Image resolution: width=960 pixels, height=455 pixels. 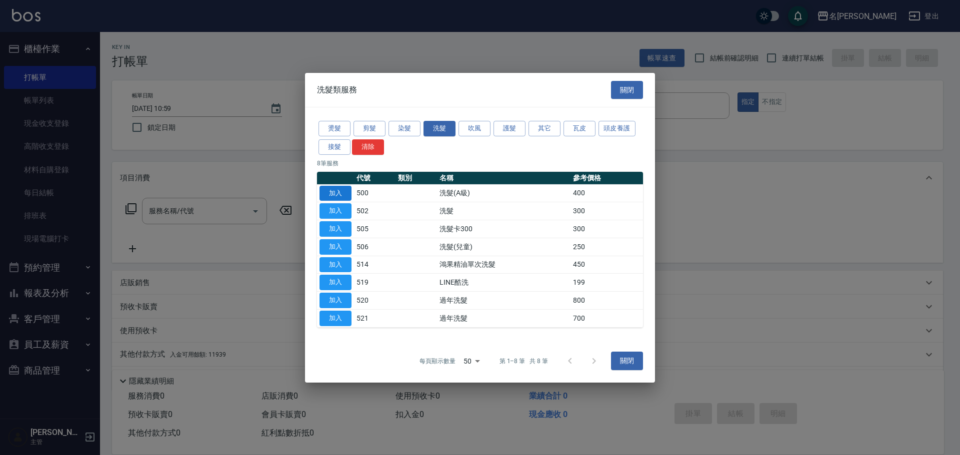 I want to click on button: 瓦皮, so click(x=579, y=128).